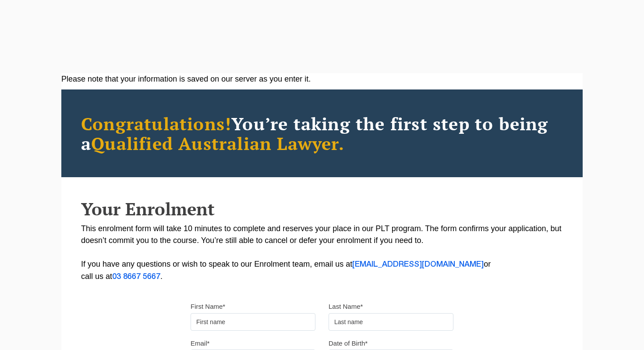 The height and width of the screenshot is (350, 644). I want to click on a: 03 8667 5667, so click(136, 277).